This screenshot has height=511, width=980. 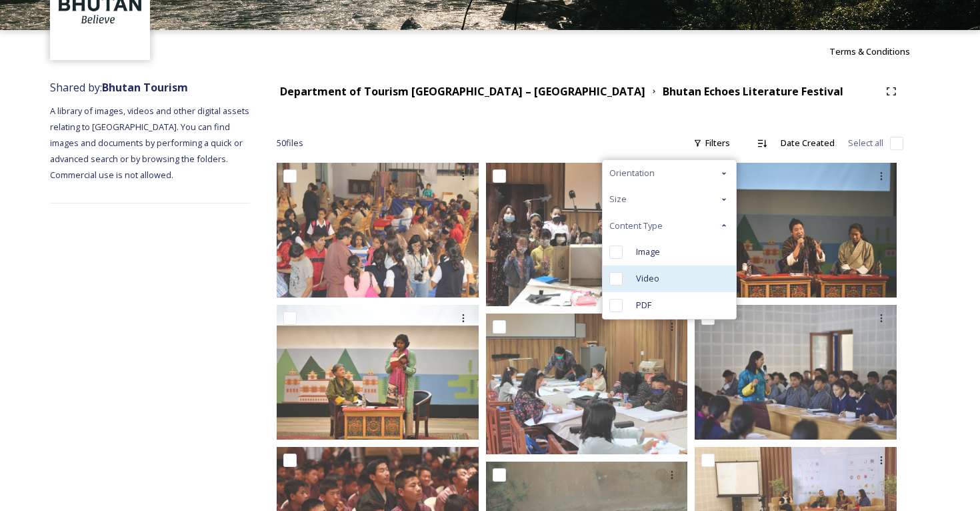 What do you see at coordinates (879, 51) in the screenshot?
I see `a: Terms & Conditions` at bounding box center [879, 51].